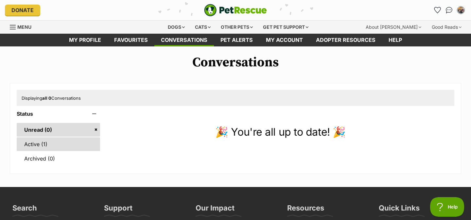 Image resolution: width=471 pixels, height=220 pixels. I want to click on strong: all 0, so click(47, 98).